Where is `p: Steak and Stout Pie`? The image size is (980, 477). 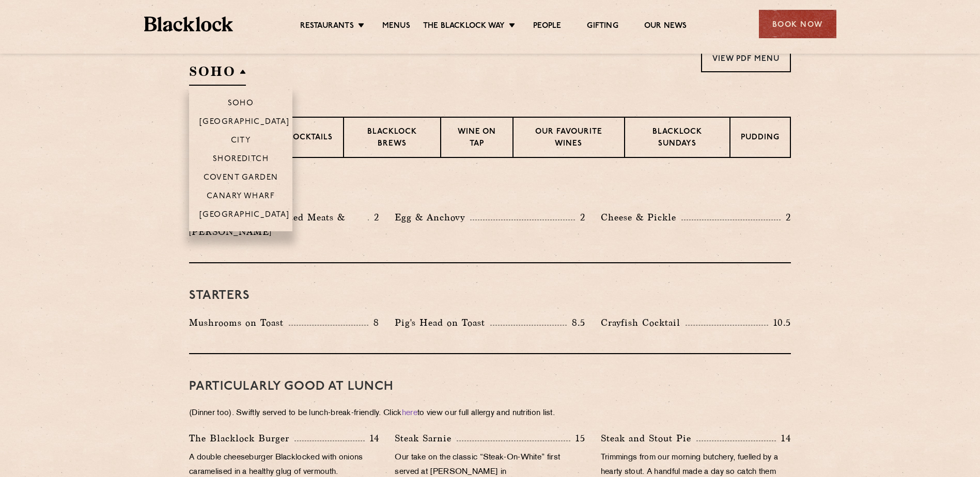 p: Steak and Stout Pie is located at coordinates (648, 439).